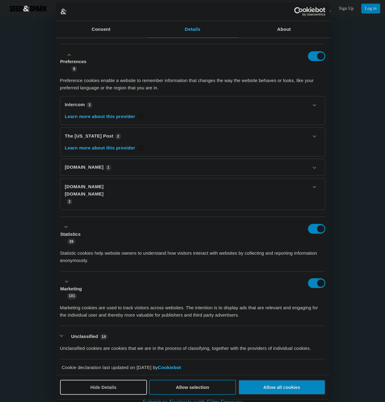 This screenshot has height=402, width=385. Describe the element at coordinates (346, 9) in the screenshot. I see `a: Sign Up` at that location.